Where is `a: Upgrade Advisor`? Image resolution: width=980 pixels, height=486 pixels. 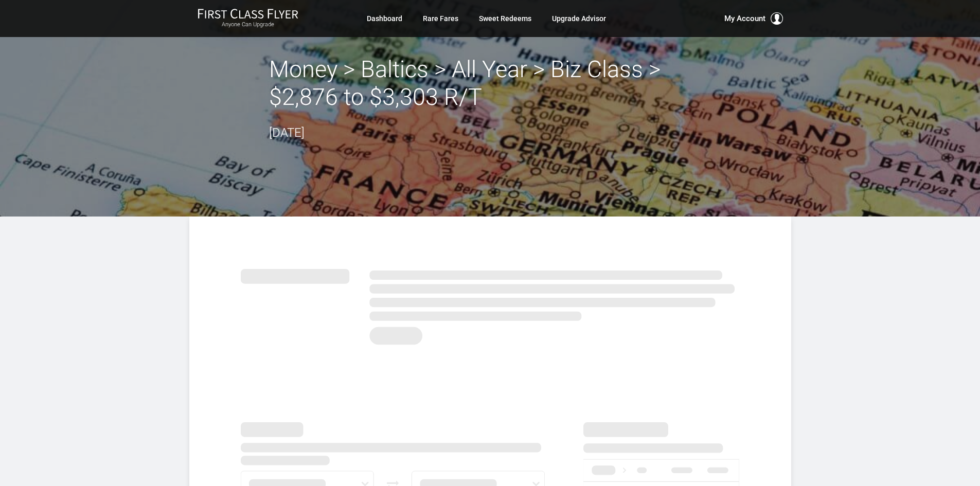 a: Upgrade Advisor is located at coordinates (579, 18).